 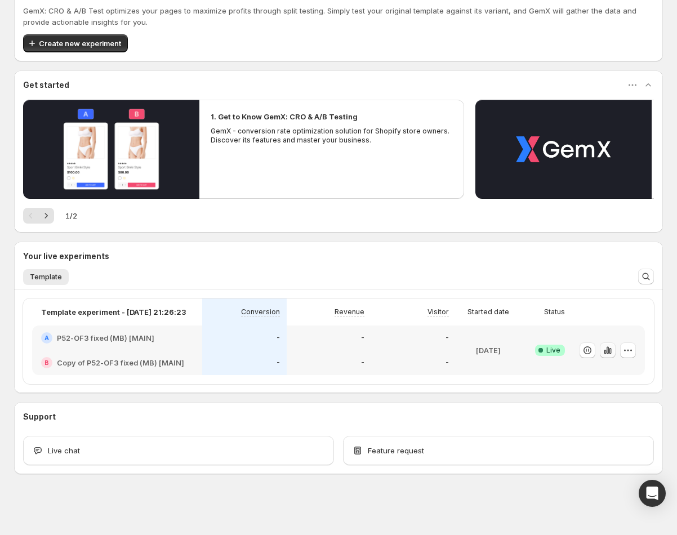 I want to click on p: GemX - conversion rate optimization solution for Shopify store owners. Discover its features and ..., so click(x=332, y=136).